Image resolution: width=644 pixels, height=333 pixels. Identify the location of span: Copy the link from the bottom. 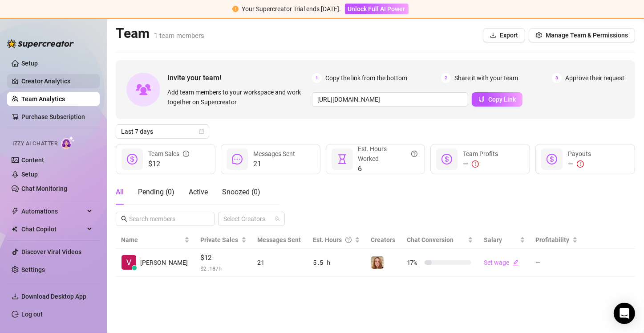
(366, 78).